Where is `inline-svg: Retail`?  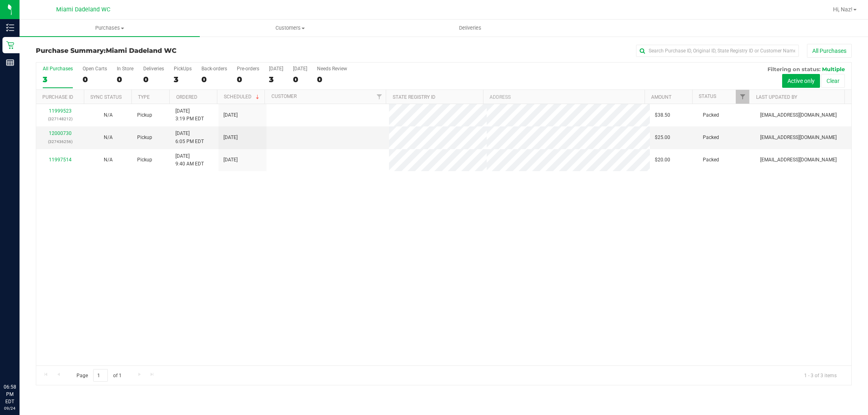 inline-svg: Retail is located at coordinates (10, 45).